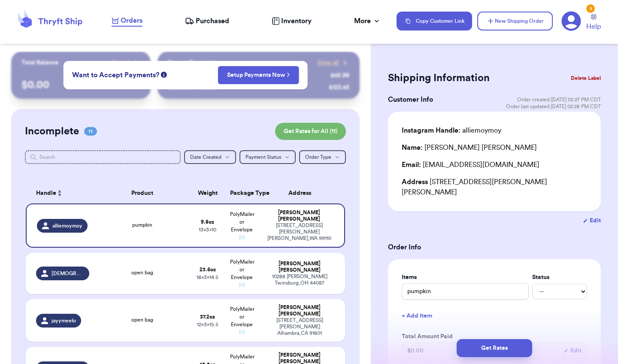 The height and width of the screenshot is (364, 618). Describe the element at coordinates (594, 23) in the screenshot. I see `a: Help` at that location.